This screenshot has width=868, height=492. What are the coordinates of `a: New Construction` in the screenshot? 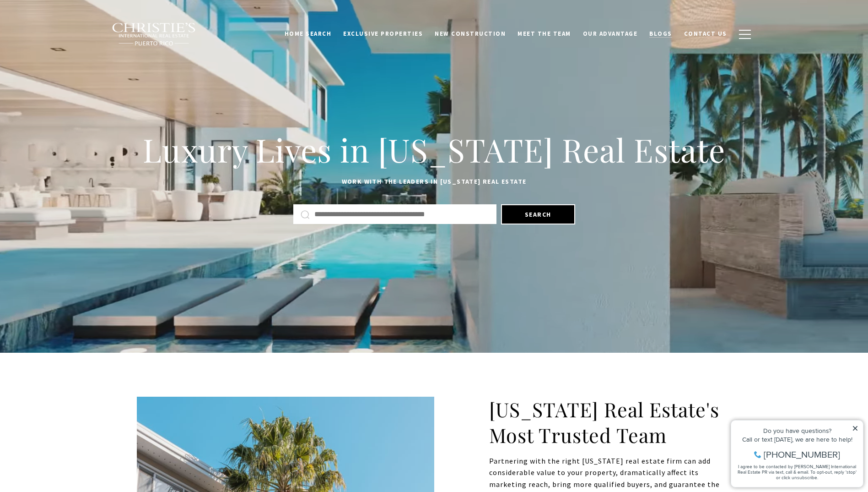 It's located at (470, 34).